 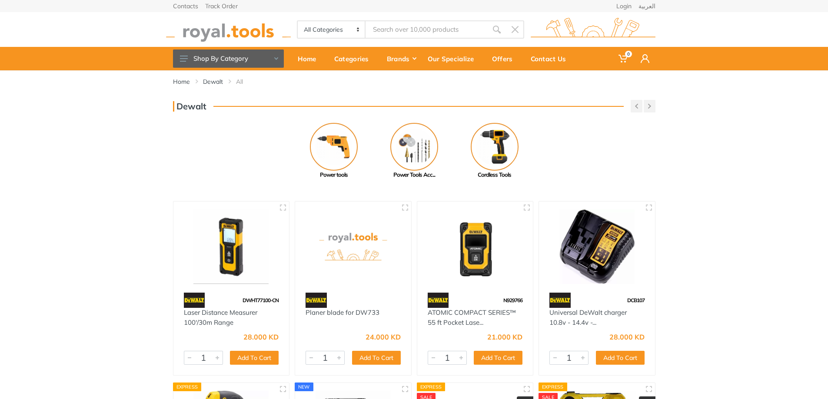 What do you see at coordinates (342, 312) in the screenshot?
I see `a: Planer blade for DW733` at bounding box center [342, 312].